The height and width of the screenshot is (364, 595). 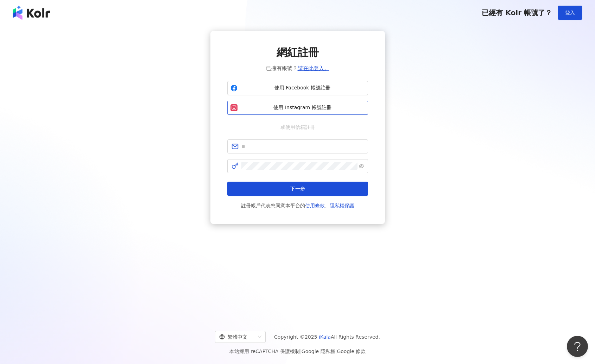 I want to click on span: 已擁有帳號？, so click(x=298, y=68).